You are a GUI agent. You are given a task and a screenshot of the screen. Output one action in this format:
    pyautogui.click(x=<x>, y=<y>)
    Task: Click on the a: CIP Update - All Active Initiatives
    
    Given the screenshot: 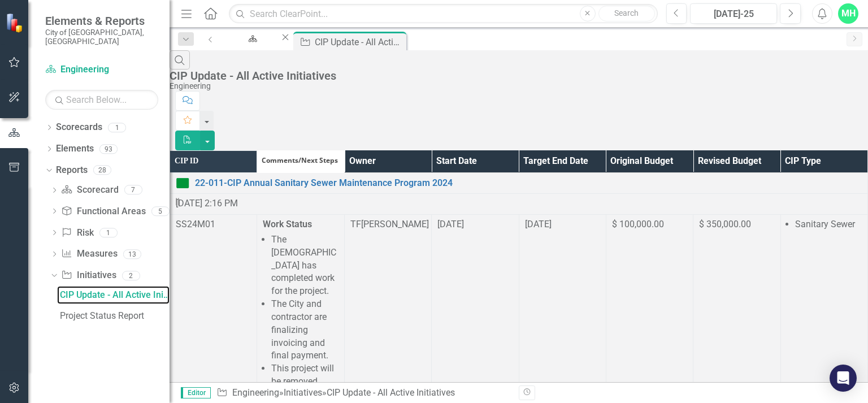 What is the action you would take?
    pyautogui.click(x=113, y=296)
    